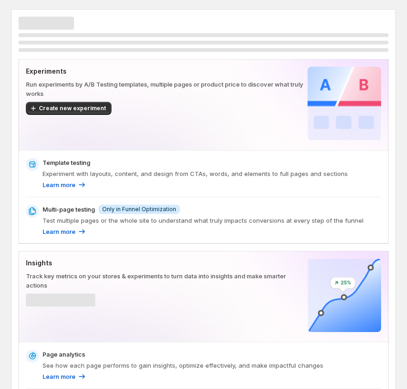 This screenshot has width=407, height=389. I want to click on p: Run experiments by A/B Testing templates, multiple pages or product price to discover what truly ..., so click(165, 89).